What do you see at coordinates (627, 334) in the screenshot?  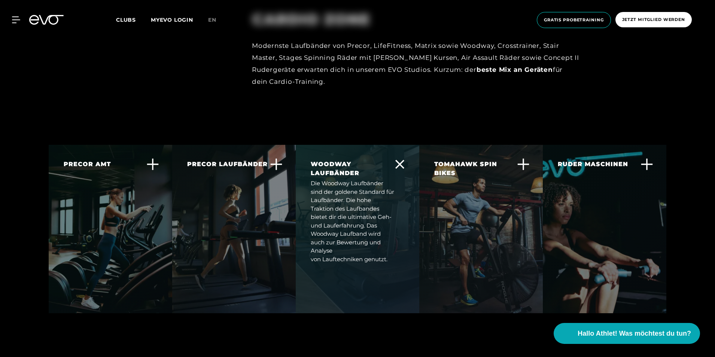 I see `button: Hallo Athlet! Was möchtest du tun?` at bounding box center [627, 334].